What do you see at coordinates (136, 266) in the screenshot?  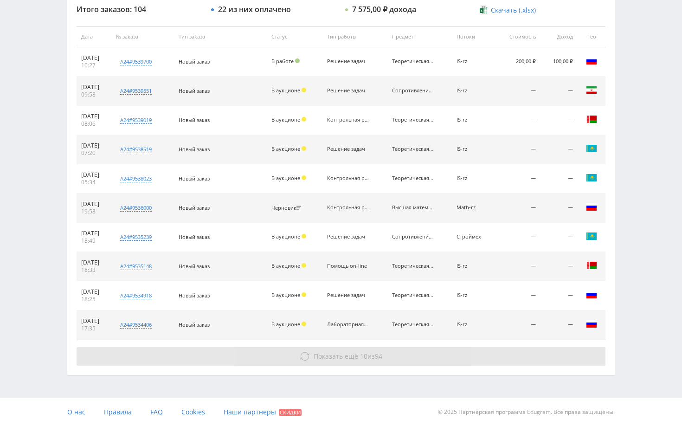 I see `div: a24#9535148` at bounding box center [136, 266].